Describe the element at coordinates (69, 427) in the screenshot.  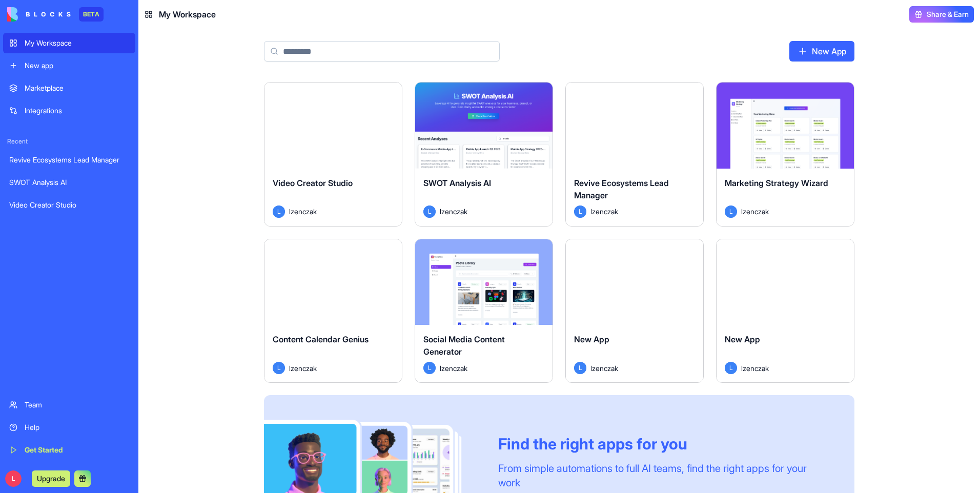
I see `a: Help` at that location.